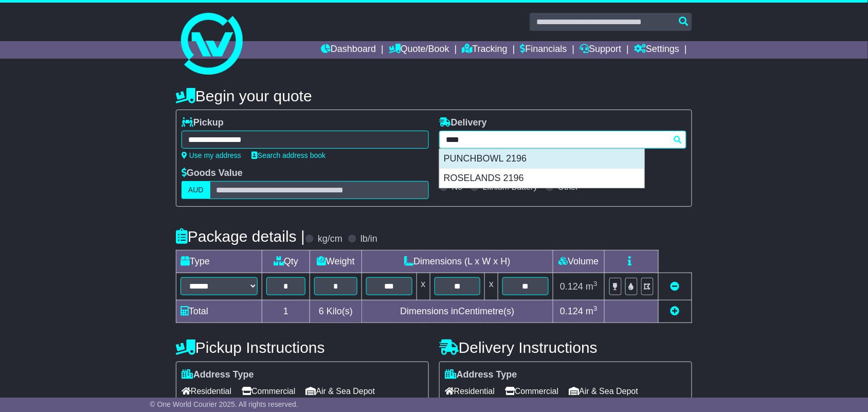 This screenshot has width=868, height=412. Describe the element at coordinates (286, 311) in the screenshot. I see `td: 1` at that location.